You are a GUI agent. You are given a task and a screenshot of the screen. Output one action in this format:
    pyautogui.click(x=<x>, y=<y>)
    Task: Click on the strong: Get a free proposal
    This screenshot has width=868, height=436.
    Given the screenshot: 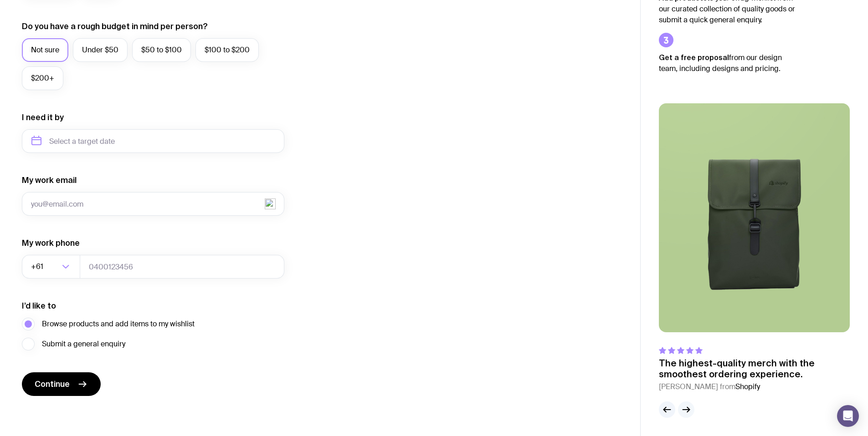 What is the action you would take?
    pyautogui.click(x=694, y=57)
    